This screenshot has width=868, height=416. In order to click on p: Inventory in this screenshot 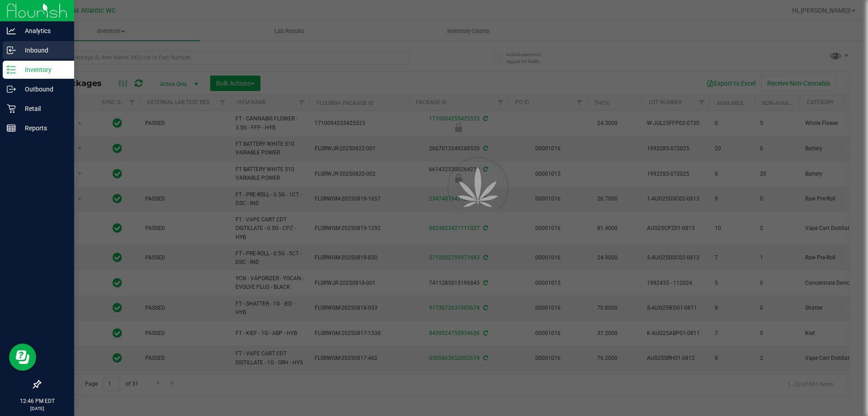, I will do `click(43, 70)`.